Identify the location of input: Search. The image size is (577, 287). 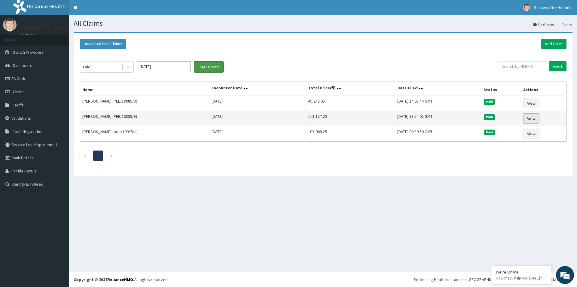
(558, 66).